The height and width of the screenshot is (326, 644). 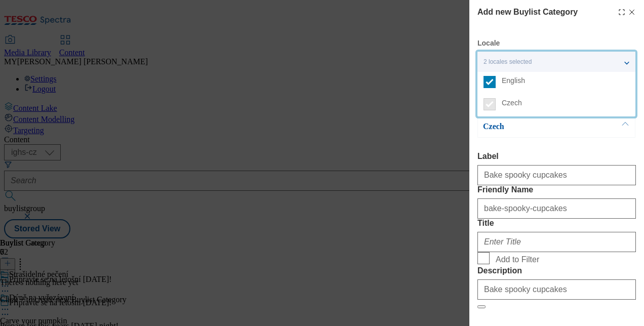 I want to click on input: Enter Title, so click(x=557, y=242).